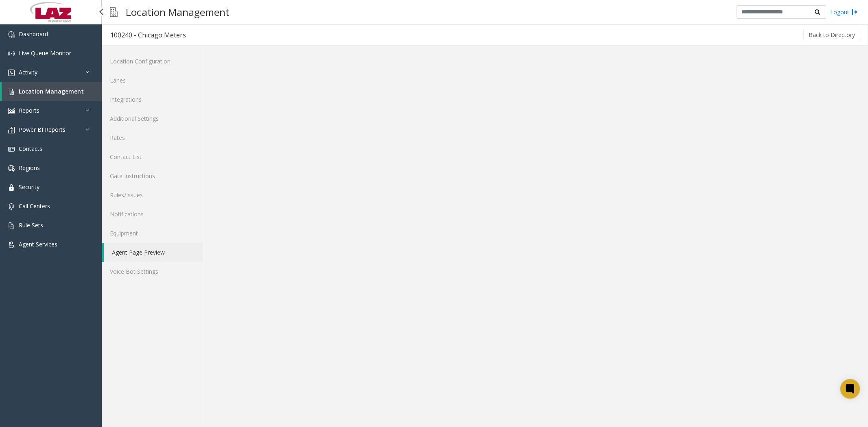  I want to click on span: Reports, so click(29, 111).